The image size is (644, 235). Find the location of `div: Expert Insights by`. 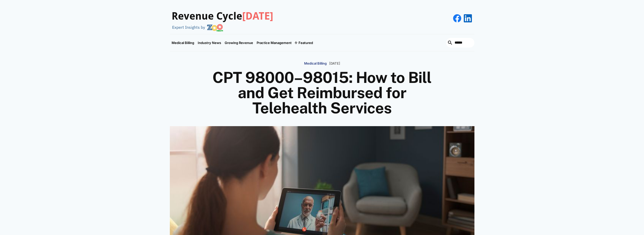

div: Expert Insights by is located at coordinates (189, 27).